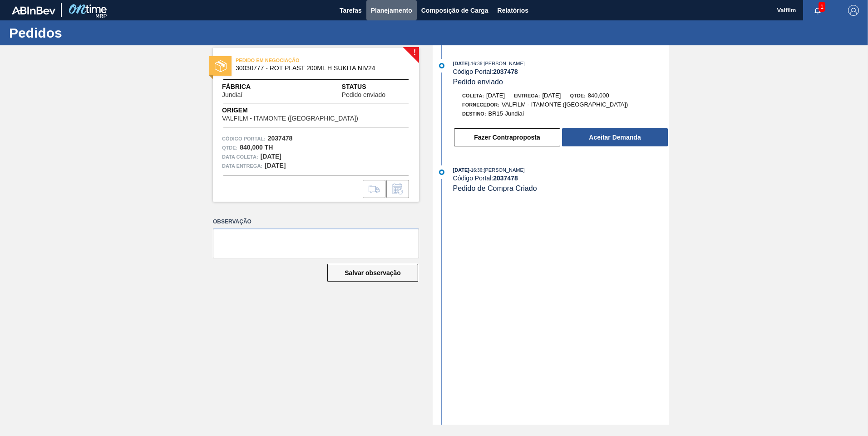  Describe the element at coordinates (241, 157) in the screenshot. I see `span: Data coleta:` at that location.